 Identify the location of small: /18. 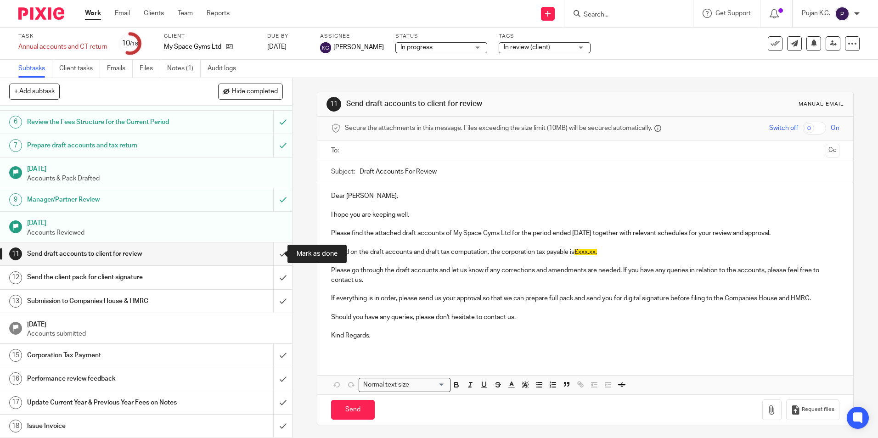
(134, 44).